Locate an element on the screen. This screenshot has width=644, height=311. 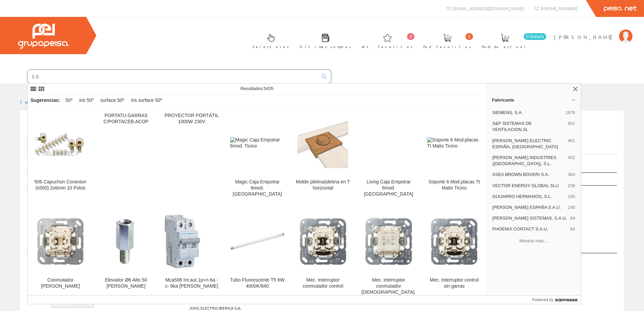
span: ASEA BROWN BOVERI S.A. is located at coordinates (529, 175).